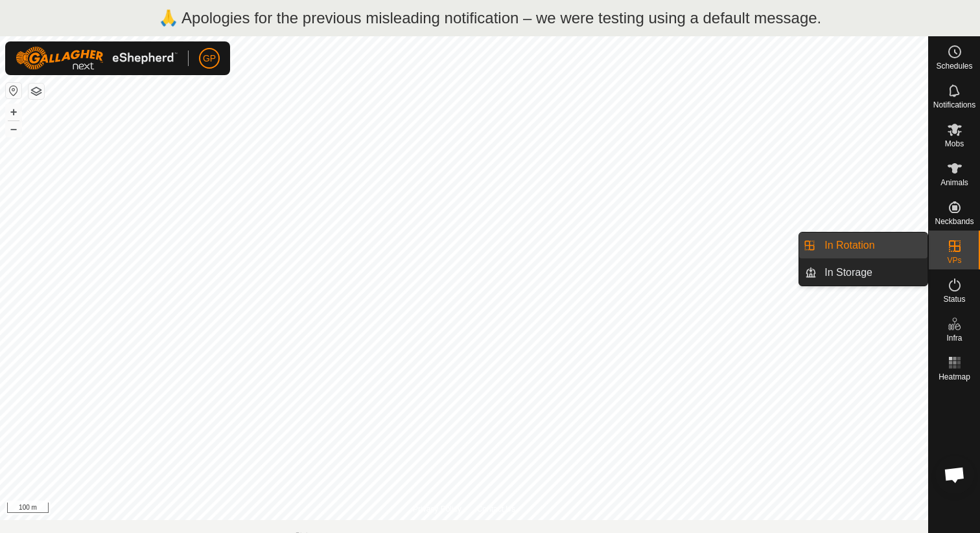 The height and width of the screenshot is (533, 980). I want to click on span: In Rotation, so click(850, 246).